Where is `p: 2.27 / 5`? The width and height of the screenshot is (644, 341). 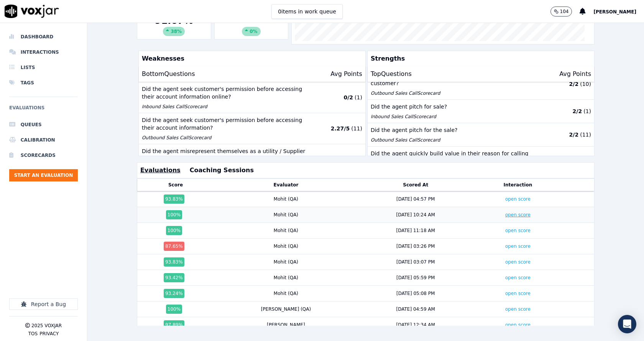
p: 2.27 / 5 is located at coordinates (340, 128).